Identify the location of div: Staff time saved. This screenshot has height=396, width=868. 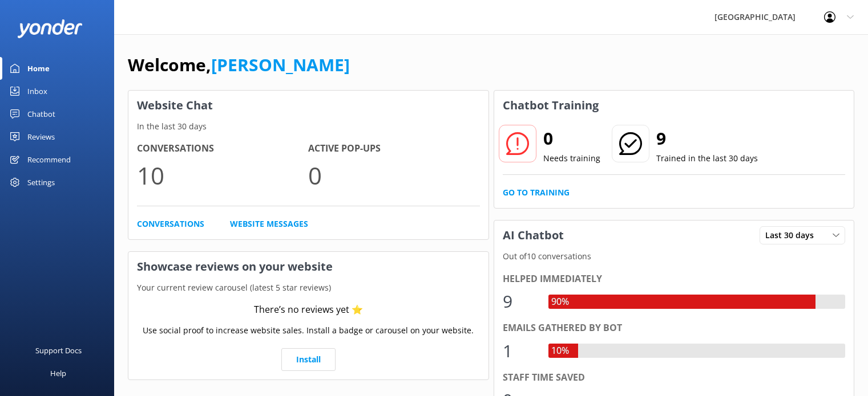
(674, 378).